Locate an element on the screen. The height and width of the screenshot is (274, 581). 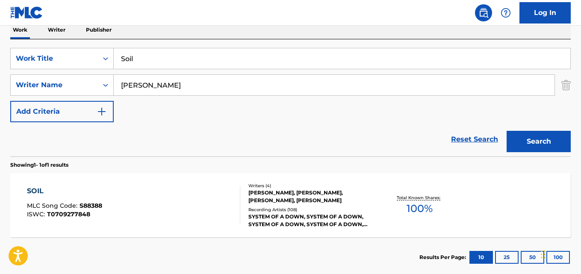
img: search is located at coordinates (484, 13).